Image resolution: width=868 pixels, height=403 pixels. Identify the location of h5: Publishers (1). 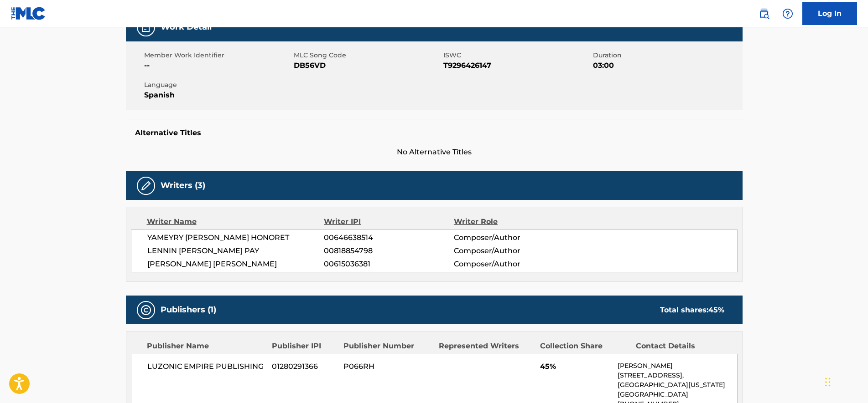
(189, 310).